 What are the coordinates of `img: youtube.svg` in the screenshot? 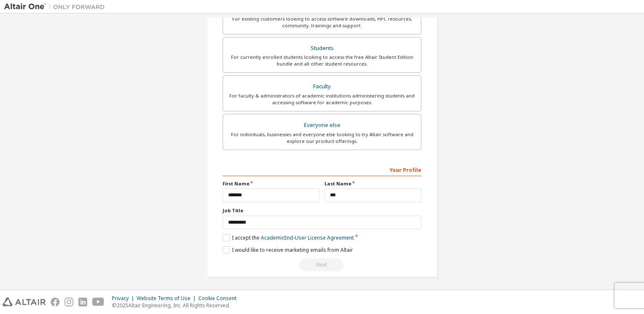 It's located at (98, 301).